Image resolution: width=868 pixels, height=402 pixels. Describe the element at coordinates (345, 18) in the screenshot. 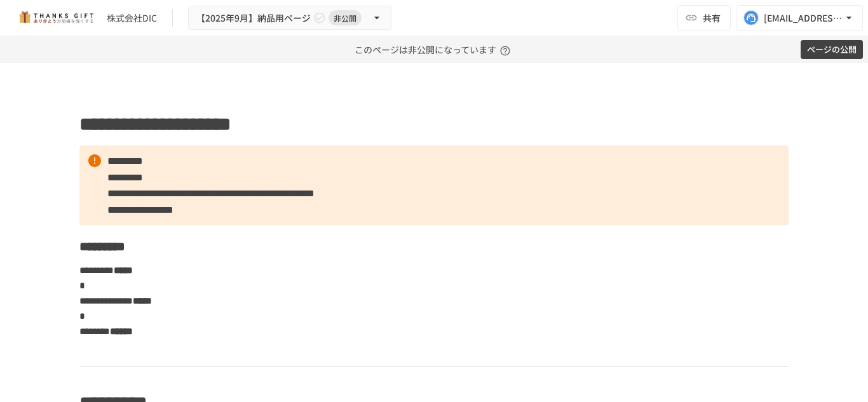

I see `span: 非公開` at that location.